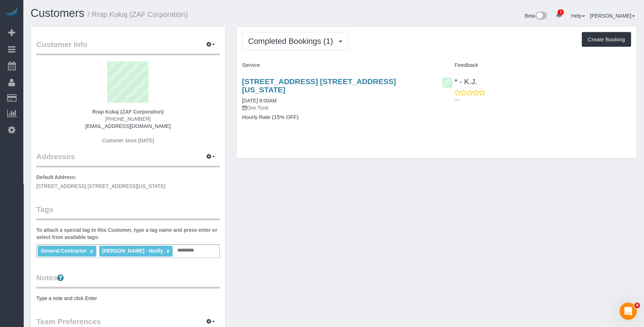  I want to click on label: To attach a special tag to this Customer, type a tag name and press enter or select from availabl..., so click(128, 234).